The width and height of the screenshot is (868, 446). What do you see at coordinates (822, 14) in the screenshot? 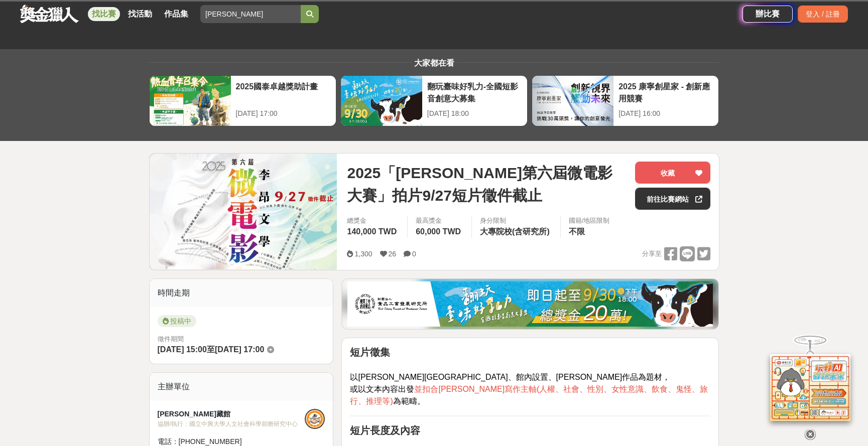
I see `div: 登入 / 註冊` at bounding box center [822, 14].